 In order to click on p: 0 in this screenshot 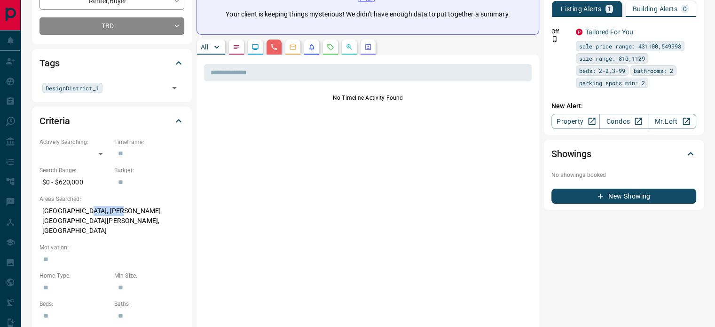, I will do `click(685, 9)`.